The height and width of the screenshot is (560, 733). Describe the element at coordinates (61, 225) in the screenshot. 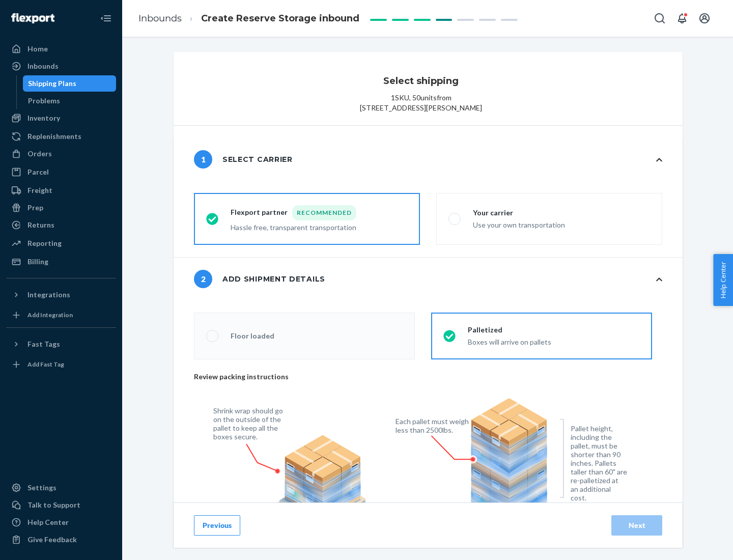

I see `a: Returns` at that location.